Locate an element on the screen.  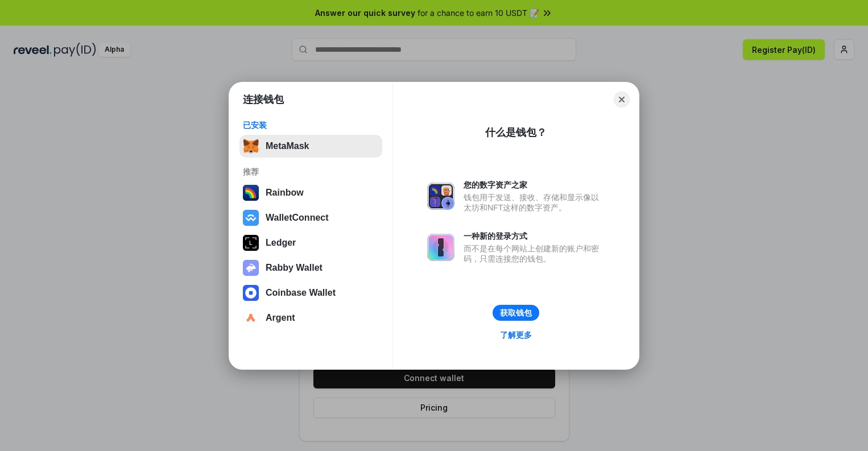
div: 了解更多 is located at coordinates (516, 335).